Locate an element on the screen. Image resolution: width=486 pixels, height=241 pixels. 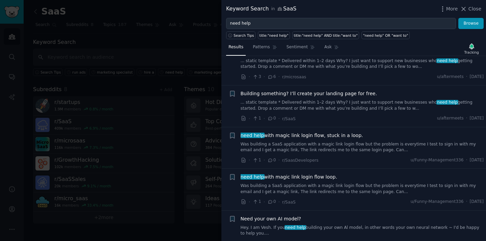
button: Close is located at coordinates (470, 9).